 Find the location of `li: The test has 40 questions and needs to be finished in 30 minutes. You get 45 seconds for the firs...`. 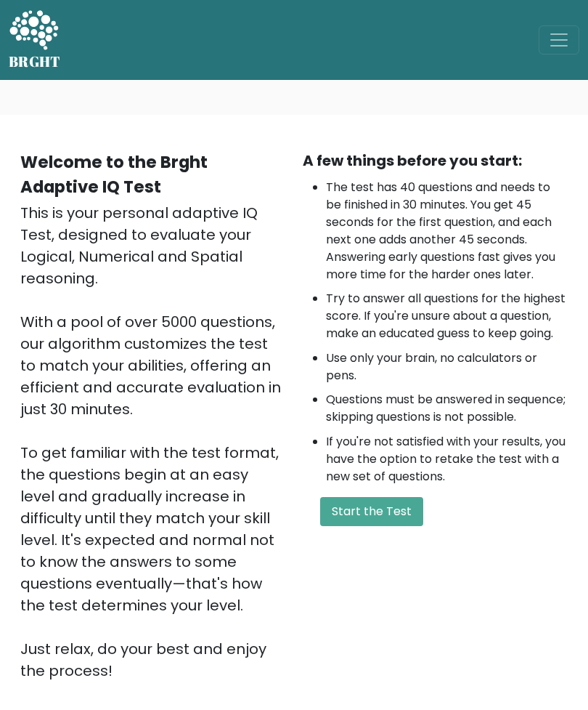

li: The test has 40 questions and needs to be finished in 30 minutes. You get 45 seconds for the firs... is located at coordinates (447, 231).